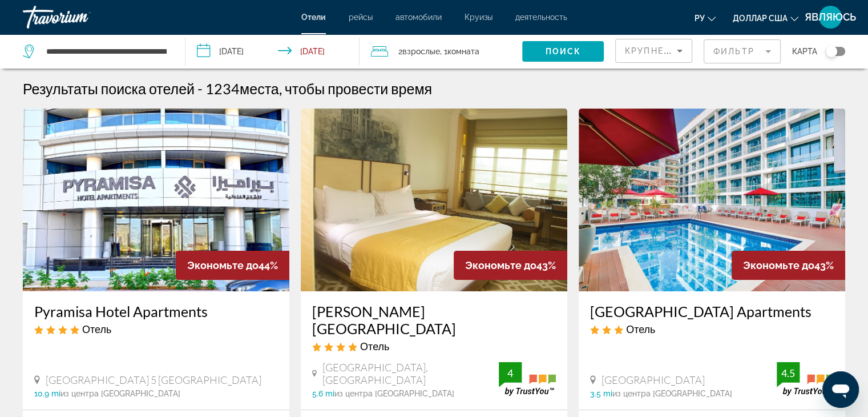  I want to click on span: Поиск, so click(563, 51).